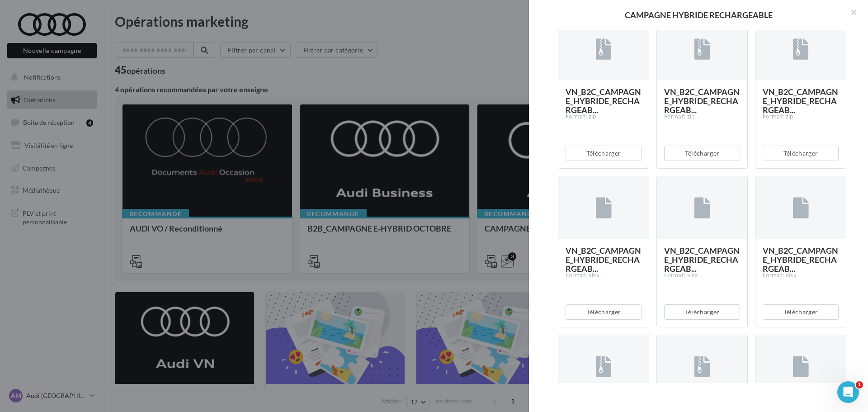  Describe the element at coordinates (699, 15) in the screenshot. I see `div: CAMPAGNE HYBRIDE RECHARGEABLE` at that location.